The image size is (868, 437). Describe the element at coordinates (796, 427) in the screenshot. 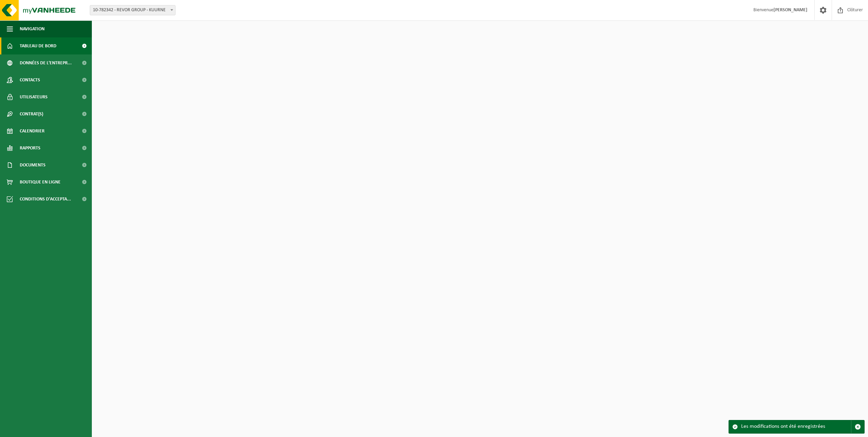

I see `div: Les modifications ont été enregistrées` at that location.